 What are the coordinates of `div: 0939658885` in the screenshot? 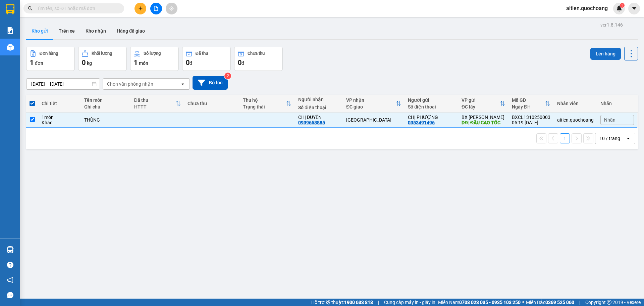 It's located at (312, 123).